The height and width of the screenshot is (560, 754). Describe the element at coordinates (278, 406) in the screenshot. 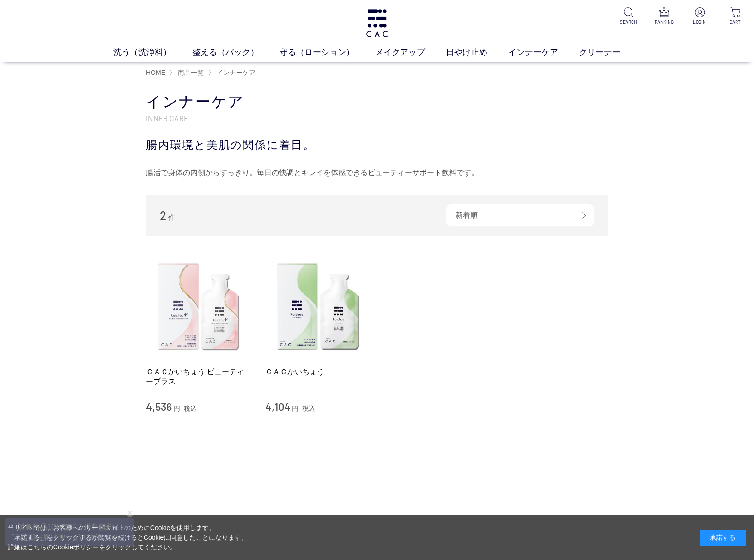

I see `span: 4,104` at that location.